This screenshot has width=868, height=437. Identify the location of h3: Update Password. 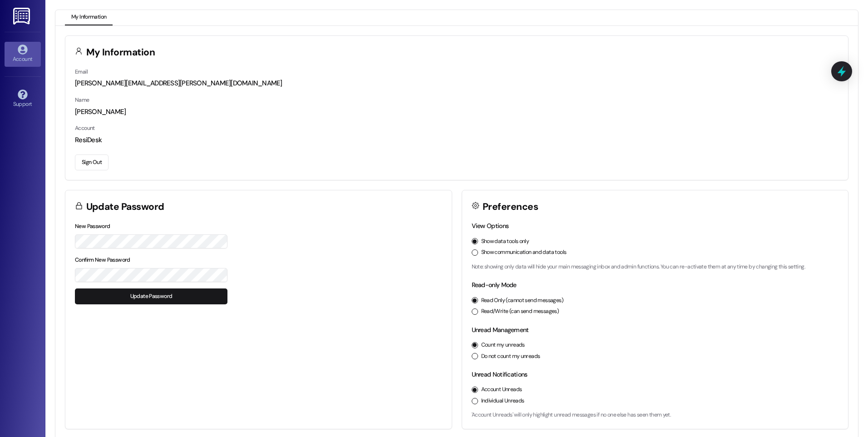
(125, 206).